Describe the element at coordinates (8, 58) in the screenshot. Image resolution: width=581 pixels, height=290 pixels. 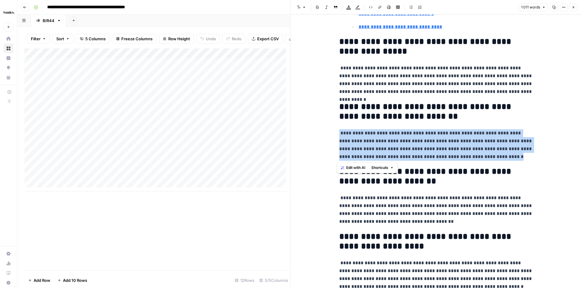
I see `a: Insights` at that location.